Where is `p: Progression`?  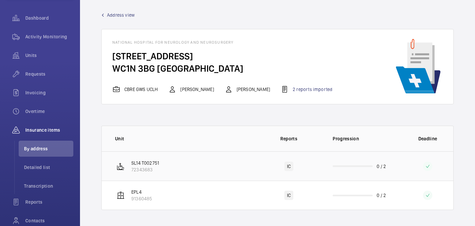 p: Progression is located at coordinates (367, 139).